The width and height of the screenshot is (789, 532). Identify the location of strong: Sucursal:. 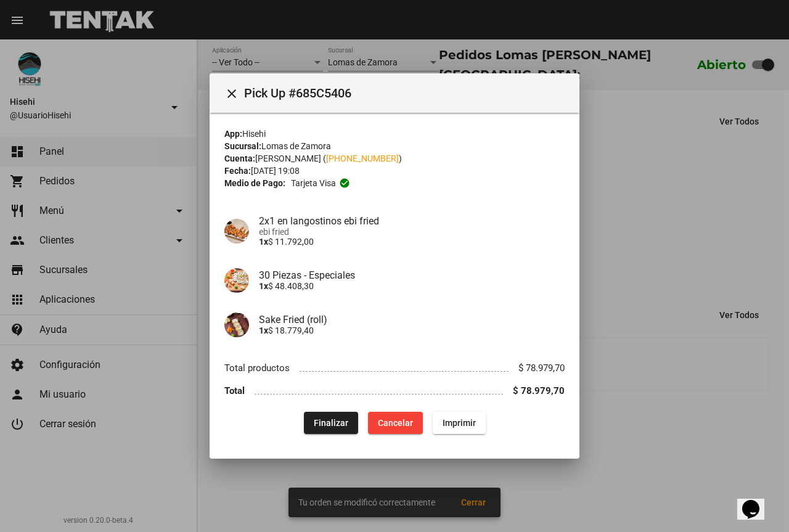
(243, 146).